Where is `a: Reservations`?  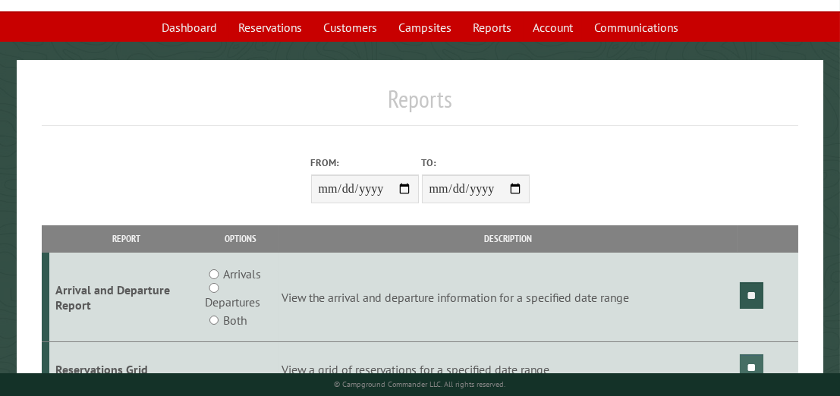 a: Reservations is located at coordinates (270, 27).